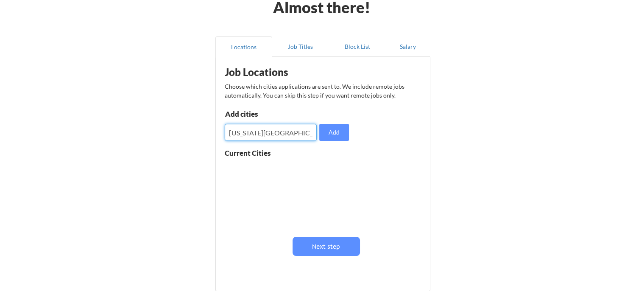 The width and height of the screenshot is (644, 306). I want to click on input: Type here..., so click(271, 132).